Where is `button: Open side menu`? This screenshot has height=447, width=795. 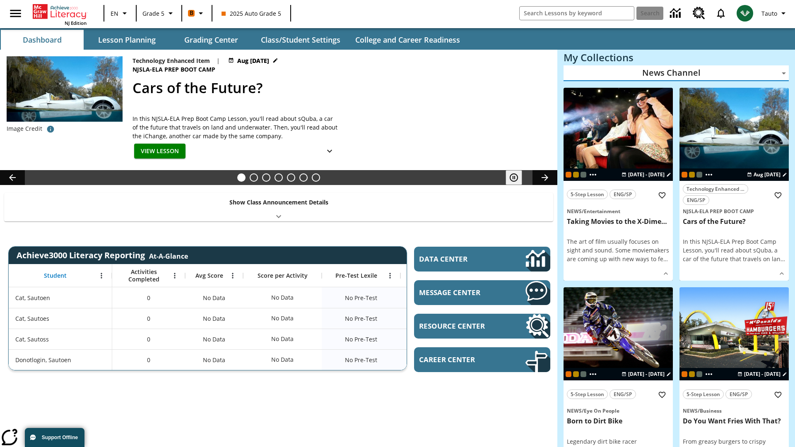
button: Open side menu is located at coordinates (15, 13).